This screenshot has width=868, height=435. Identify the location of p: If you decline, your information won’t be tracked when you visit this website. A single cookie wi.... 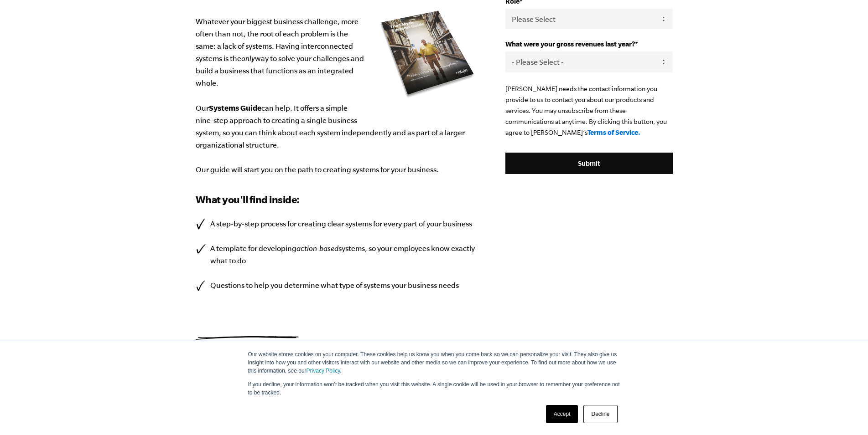
(434, 389).